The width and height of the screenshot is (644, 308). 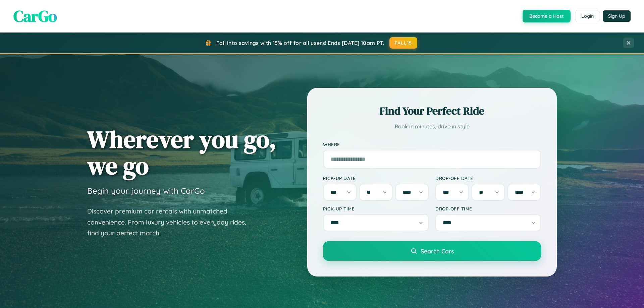 I want to click on h1: Wherever you go, we go, so click(x=182, y=153).